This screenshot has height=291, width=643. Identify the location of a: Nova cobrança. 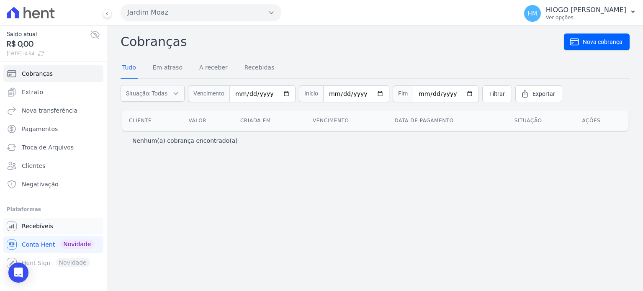
(597, 42).